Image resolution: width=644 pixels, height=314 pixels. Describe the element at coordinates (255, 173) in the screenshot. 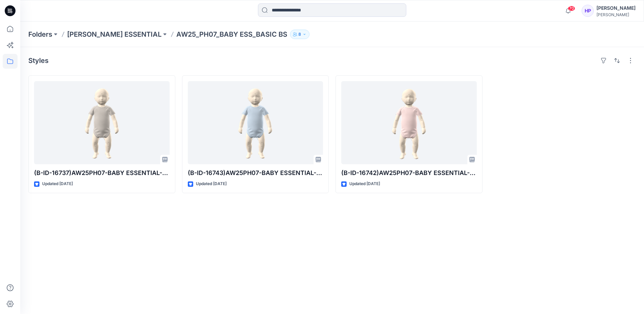

I see `p: (B-ID-16743)AW25PH07-BABY ESSENTIAL-CTY B 10 PK SS BS` at that location.